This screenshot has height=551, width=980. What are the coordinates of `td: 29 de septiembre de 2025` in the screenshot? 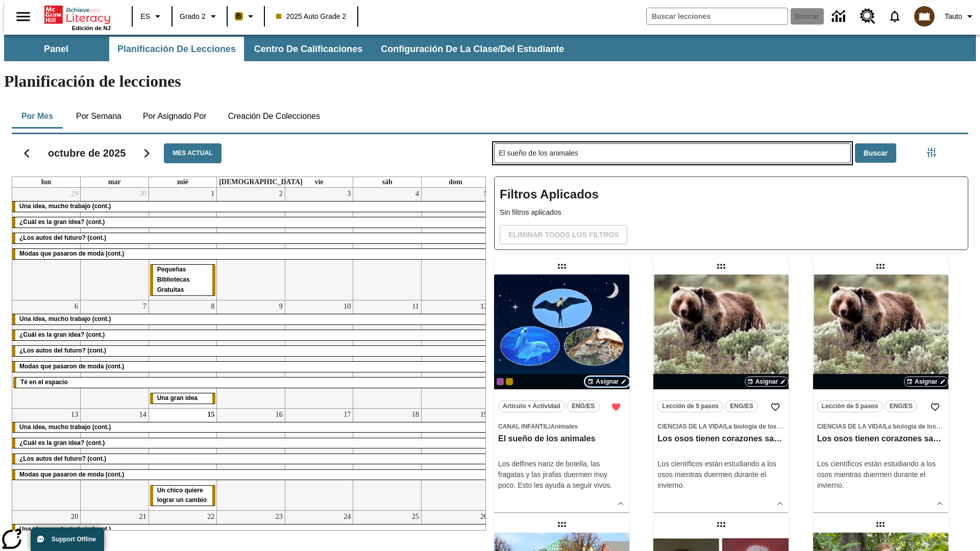 It's located at (46, 244).